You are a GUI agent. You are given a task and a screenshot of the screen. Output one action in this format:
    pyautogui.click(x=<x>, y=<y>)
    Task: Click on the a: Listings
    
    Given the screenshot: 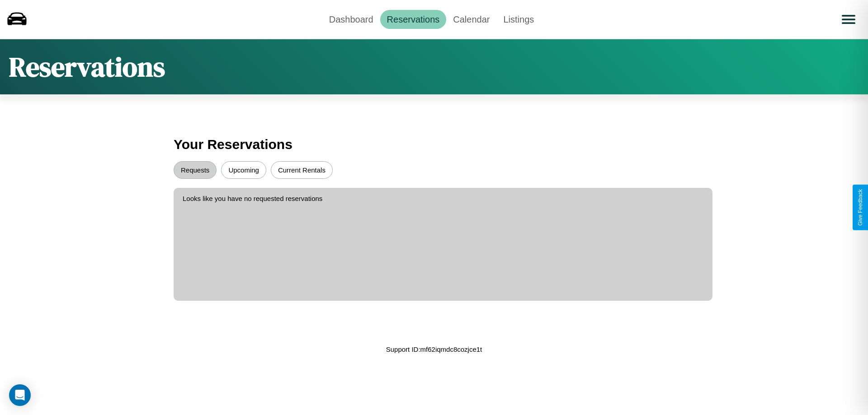 What is the action you would take?
    pyautogui.click(x=519, y=20)
    